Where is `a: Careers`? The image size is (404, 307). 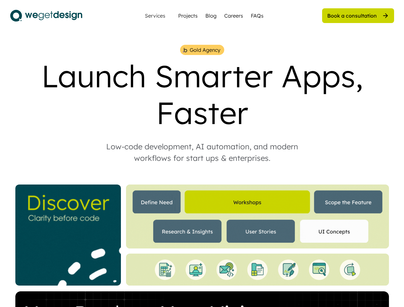
a: Careers is located at coordinates (233, 16).